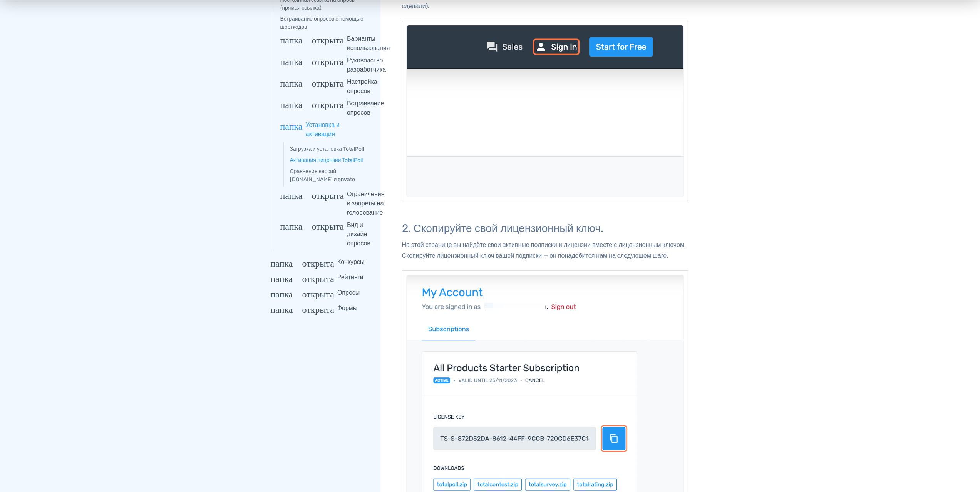  I want to click on summary: папка_открытаКонкурсы, so click(320, 262).